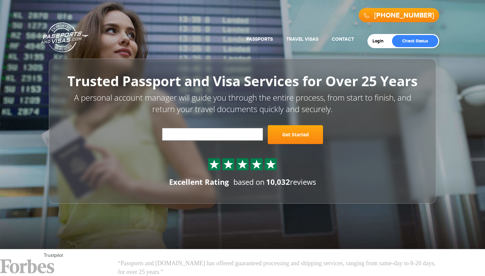 This screenshot has width=485, height=276. I want to click on a: Check Status, so click(415, 41).